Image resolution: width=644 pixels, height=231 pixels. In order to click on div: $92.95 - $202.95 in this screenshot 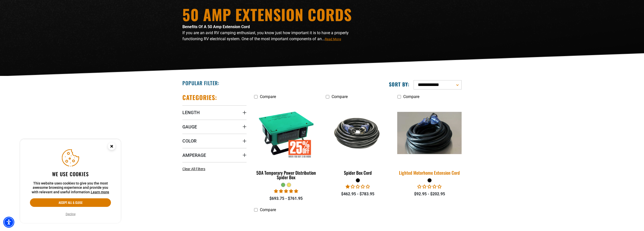, I will do `click(429, 194)`.